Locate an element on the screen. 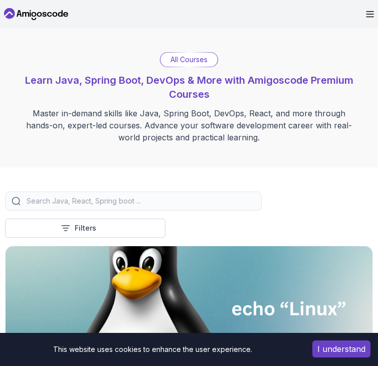 Image resolution: width=378 pixels, height=366 pixels. span: Learn Java, Spring Boot, DevOps & More with Amigoscode Premium Courses is located at coordinates (189, 87).